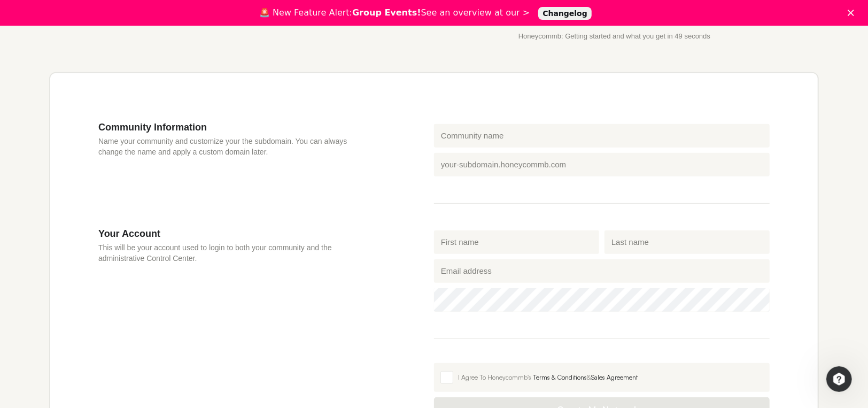 This screenshot has height=408, width=868. I want to click on a: Changelog, so click(565, 13).